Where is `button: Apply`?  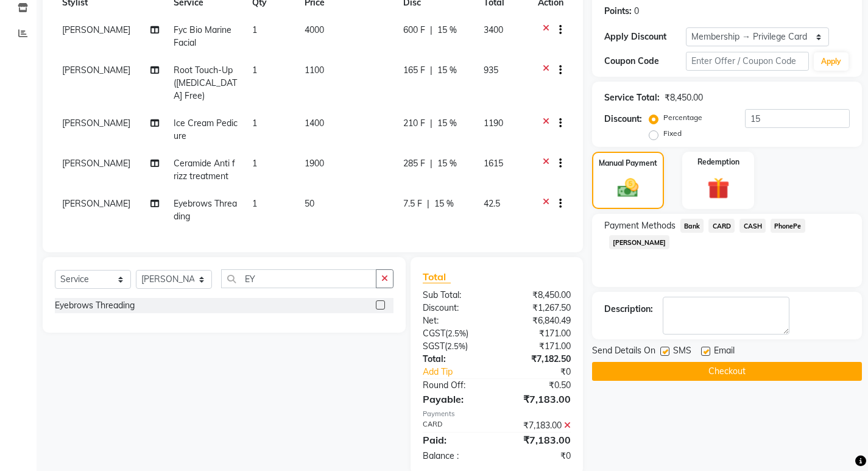 button: Apply is located at coordinates (831, 61).